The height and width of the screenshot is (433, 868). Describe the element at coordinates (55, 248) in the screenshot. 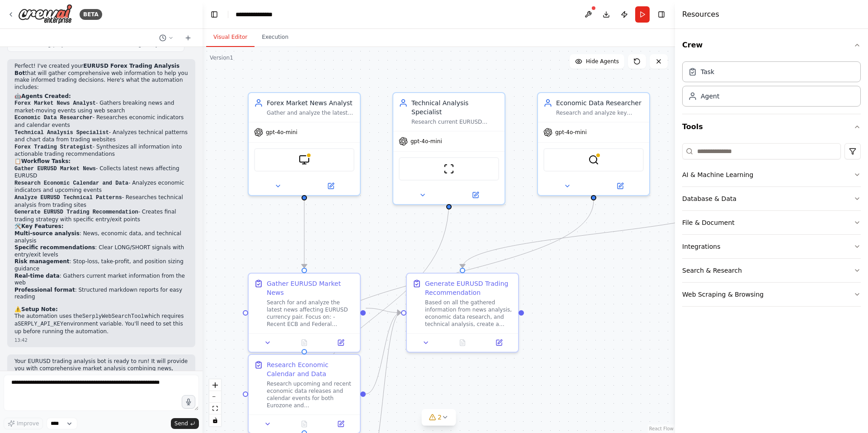

I see `strong: Specific recommendations` at that location.